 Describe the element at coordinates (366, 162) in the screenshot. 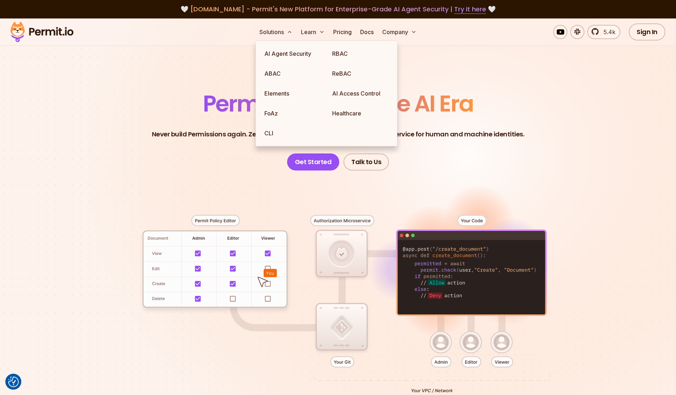

I see `a: Talk to Us` at that location.